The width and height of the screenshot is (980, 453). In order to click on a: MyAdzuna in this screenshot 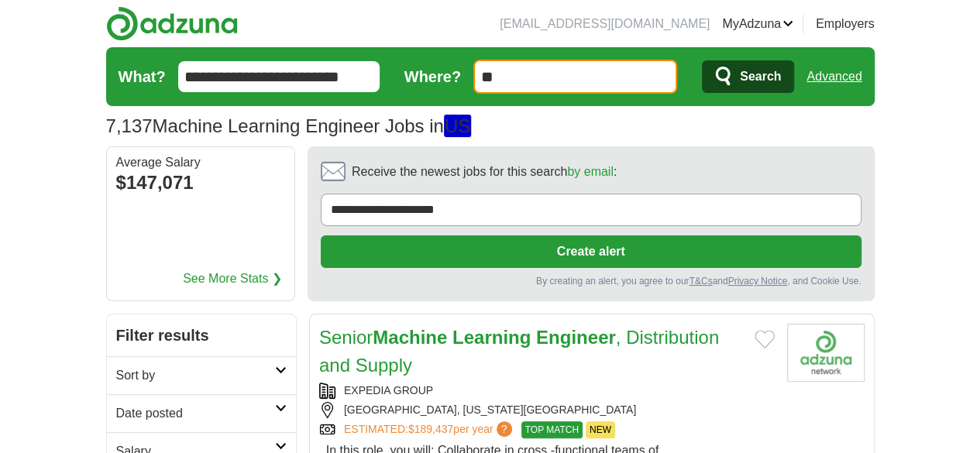, I will do `click(758, 24)`.